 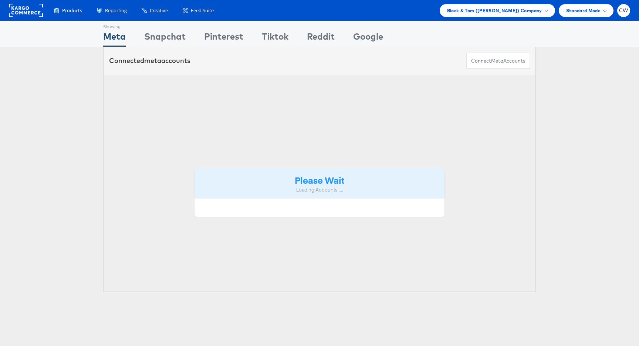 What do you see at coordinates (72, 10) in the screenshot?
I see `span: Products` at bounding box center [72, 10].